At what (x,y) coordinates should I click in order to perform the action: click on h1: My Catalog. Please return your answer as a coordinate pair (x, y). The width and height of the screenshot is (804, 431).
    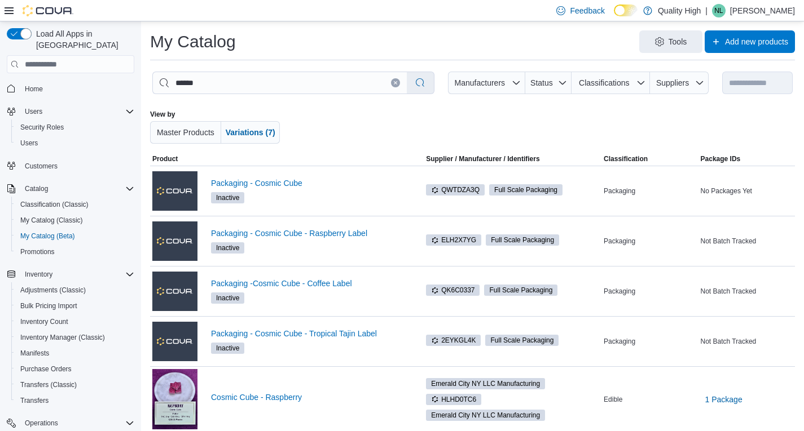
    Looking at the image, I should click on (193, 42).